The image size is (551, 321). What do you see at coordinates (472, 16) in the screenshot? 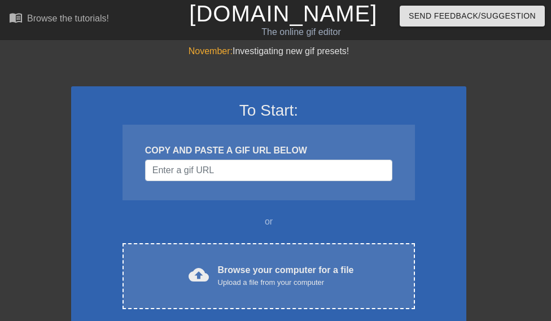
I see `span: Send Feedback/Suggestion` at bounding box center [472, 16].